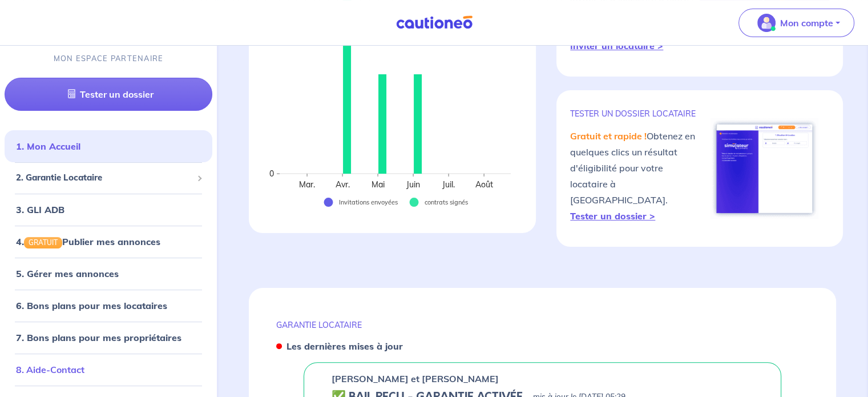 The width and height of the screenshot is (868, 397). What do you see at coordinates (108, 179) in the screenshot?
I see `div: 2. Garantie Locataire` at bounding box center [108, 179].